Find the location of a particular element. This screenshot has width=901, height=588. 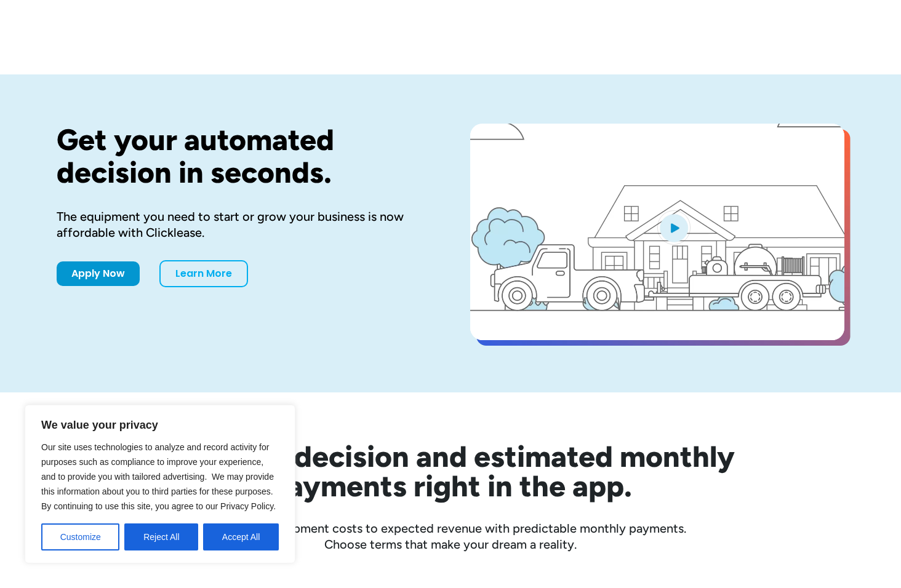

h1: Get your automated decision in seconds. is located at coordinates (244, 156).